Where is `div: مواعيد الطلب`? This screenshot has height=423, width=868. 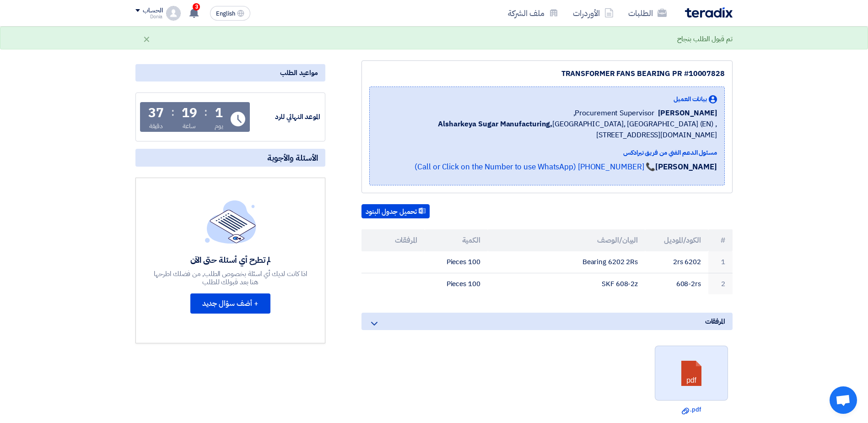 div: مواعيد الطلب is located at coordinates (230, 73).